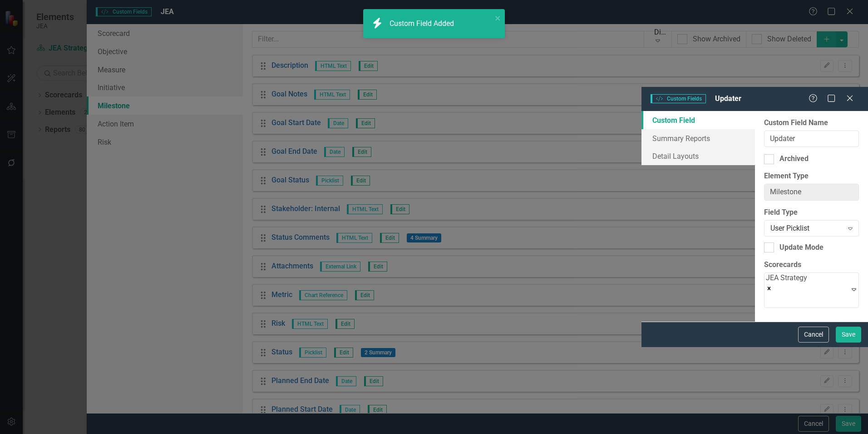 The image size is (868, 434). What do you see at coordinates (786, 288) in the screenshot?
I see `div: Remove JEA Strategy` at bounding box center [786, 288].